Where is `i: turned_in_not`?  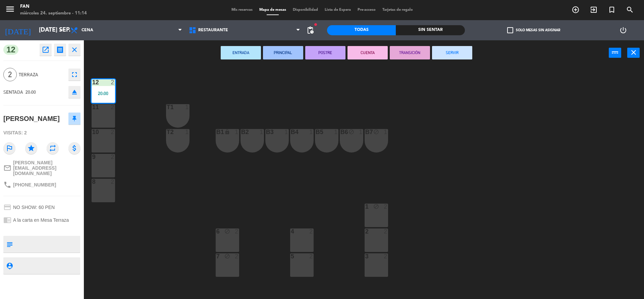
i: turned_in_not is located at coordinates (612, 10).